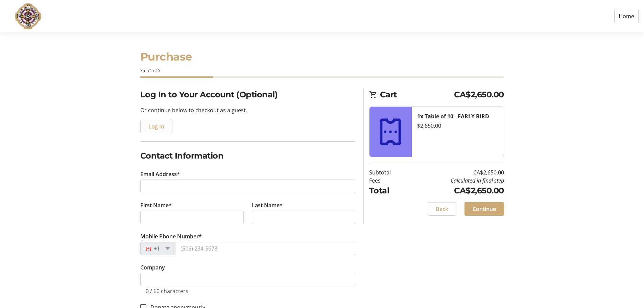 This screenshot has height=308, width=644. I want to click on span: Back, so click(442, 209).